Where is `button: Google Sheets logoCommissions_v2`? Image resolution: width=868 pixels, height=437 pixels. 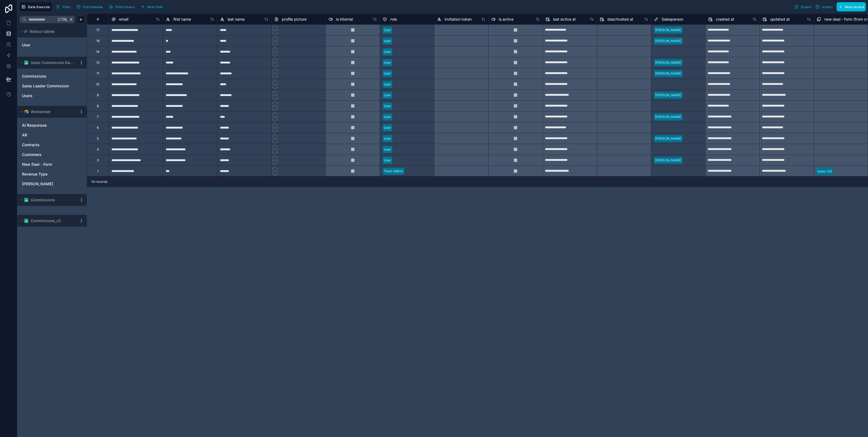
button: Google Sheets logoCommissions_v2 is located at coordinates (48, 221).